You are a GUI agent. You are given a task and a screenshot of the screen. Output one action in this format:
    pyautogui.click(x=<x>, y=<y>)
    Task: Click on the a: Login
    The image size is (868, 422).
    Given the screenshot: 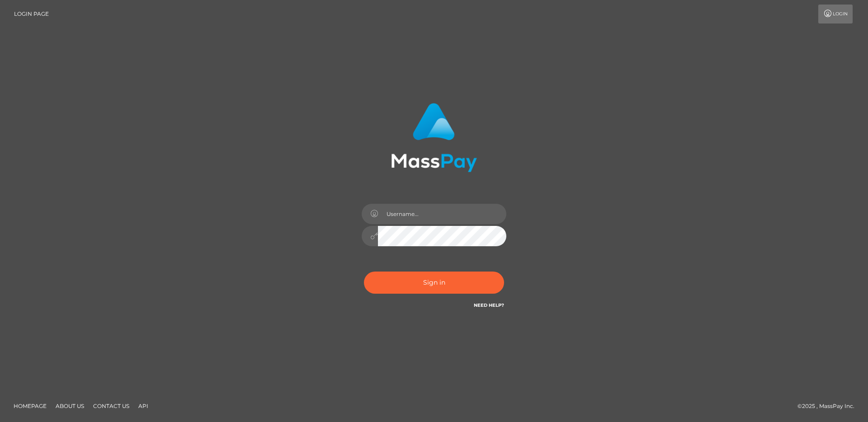 What is the action you would take?
    pyautogui.click(x=835, y=14)
    